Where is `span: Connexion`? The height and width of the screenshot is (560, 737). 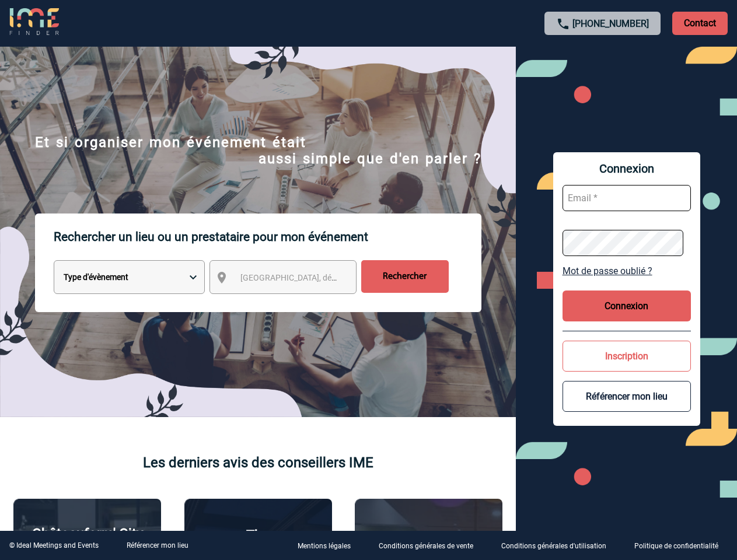
span: Connexion is located at coordinates (626, 168).